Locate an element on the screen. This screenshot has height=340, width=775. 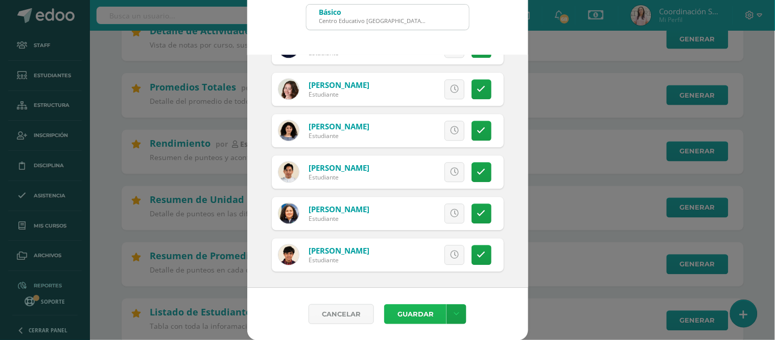
img: 69366ac9ecd9f041895e10e297f436a8.png is located at coordinates (289, 172).